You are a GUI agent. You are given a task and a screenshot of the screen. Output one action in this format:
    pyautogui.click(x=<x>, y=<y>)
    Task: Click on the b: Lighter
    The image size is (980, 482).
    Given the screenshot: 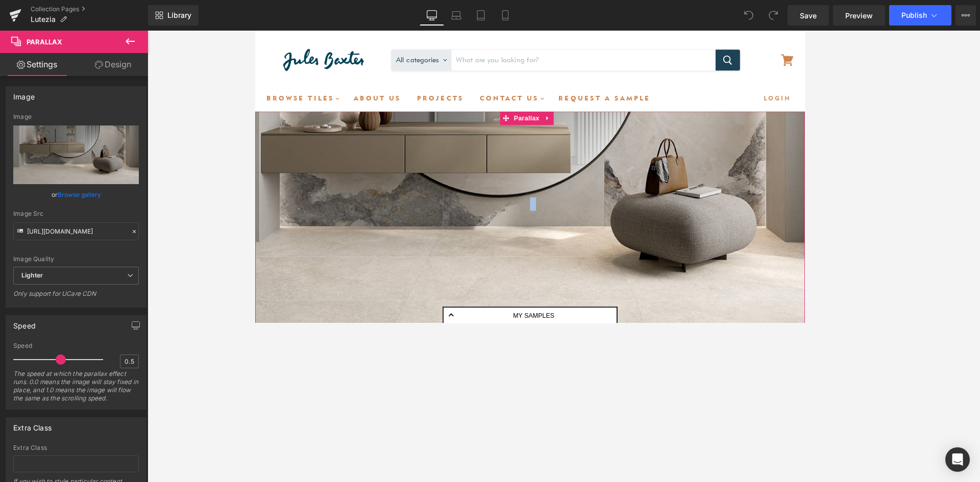 What is the action you would take?
    pyautogui.click(x=32, y=275)
    